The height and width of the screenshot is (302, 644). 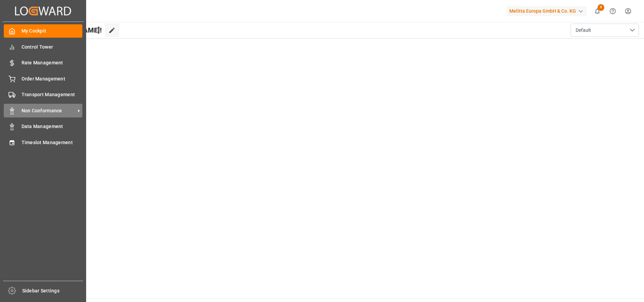 What do you see at coordinates (43, 78) in the screenshot?
I see `a: Order Management` at bounding box center [43, 78].